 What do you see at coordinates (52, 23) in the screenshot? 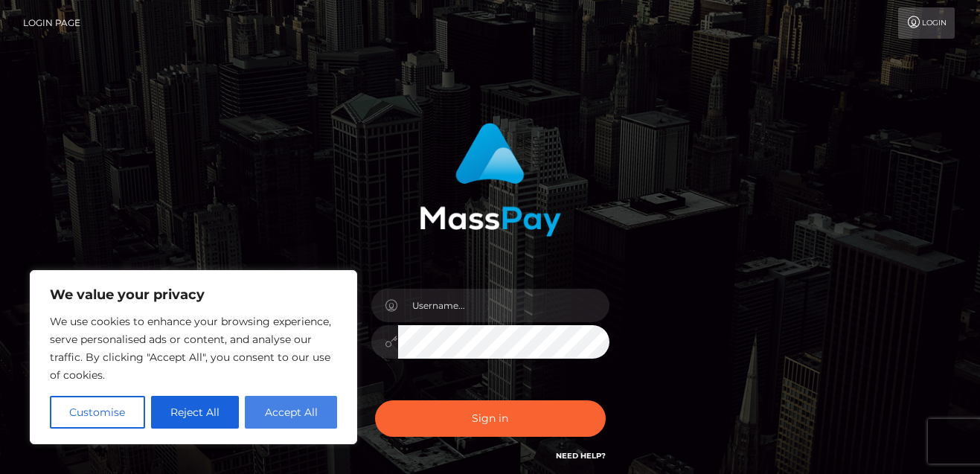
I see `a: Login Page` at bounding box center [52, 23].